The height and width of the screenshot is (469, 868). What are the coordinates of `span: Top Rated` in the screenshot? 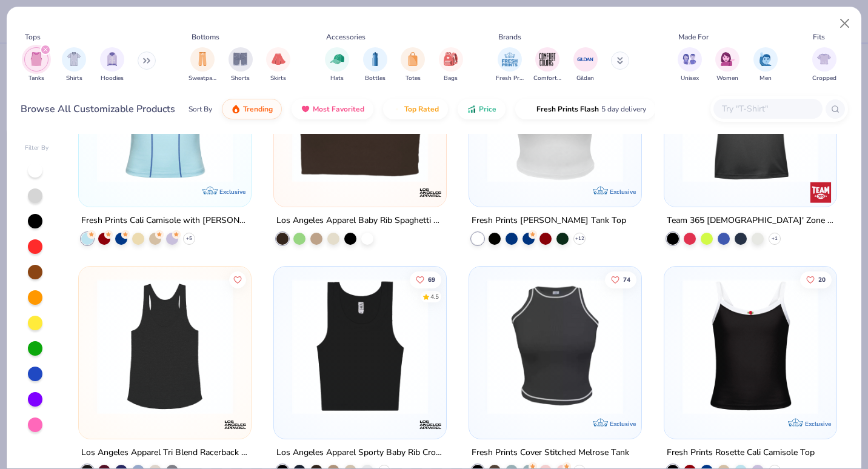 It's located at (421, 109).